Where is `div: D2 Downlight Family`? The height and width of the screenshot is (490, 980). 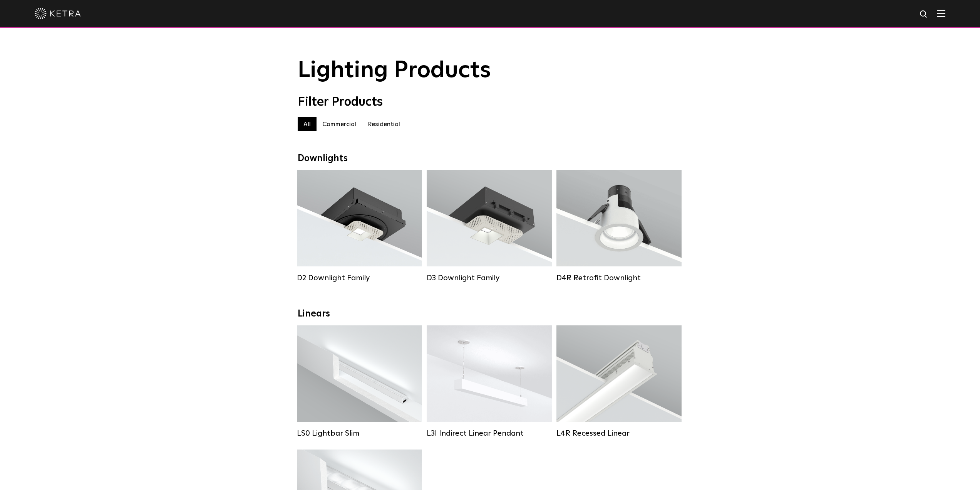
div: D2 Downlight Family is located at coordinates (359, 278).